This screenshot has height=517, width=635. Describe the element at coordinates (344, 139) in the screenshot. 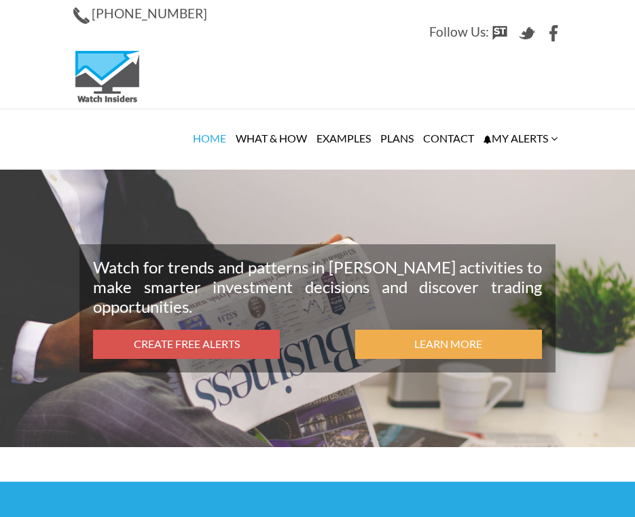

I see `a: Examples` at that location.